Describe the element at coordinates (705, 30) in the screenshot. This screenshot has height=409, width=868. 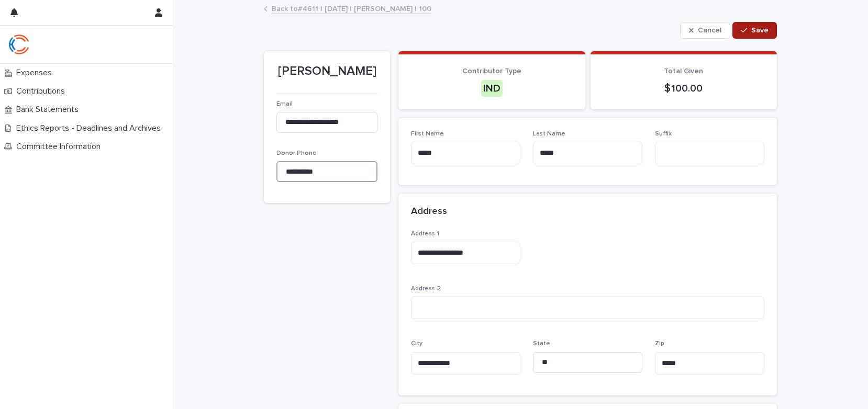
I see `button: Cancel` at that location.